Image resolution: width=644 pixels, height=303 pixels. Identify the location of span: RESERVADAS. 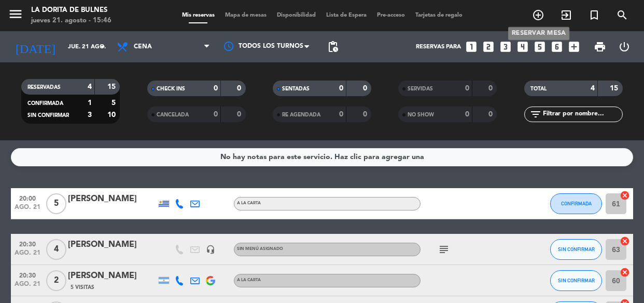
(44, 87).